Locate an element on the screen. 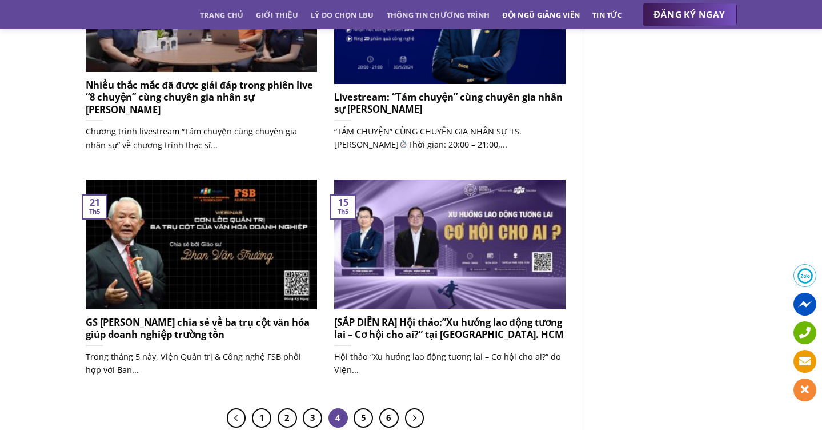  span: 4 is located at coordinates (338, 418).